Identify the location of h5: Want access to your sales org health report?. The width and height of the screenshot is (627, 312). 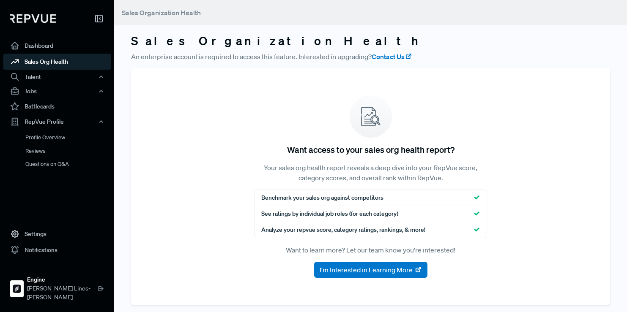
(371, 150).